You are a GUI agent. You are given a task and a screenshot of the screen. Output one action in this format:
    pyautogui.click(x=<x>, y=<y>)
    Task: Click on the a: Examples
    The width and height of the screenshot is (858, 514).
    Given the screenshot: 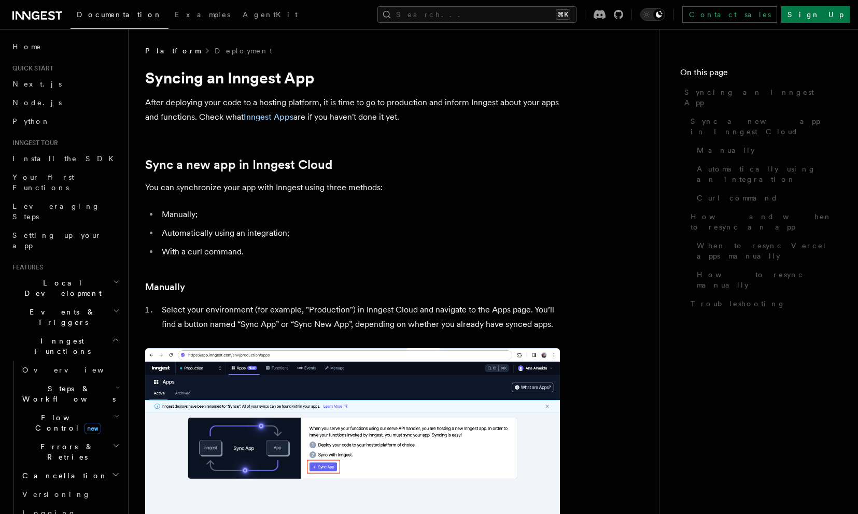 What is the action you would take?
    pyautogui.click(x=202, y=16)
    